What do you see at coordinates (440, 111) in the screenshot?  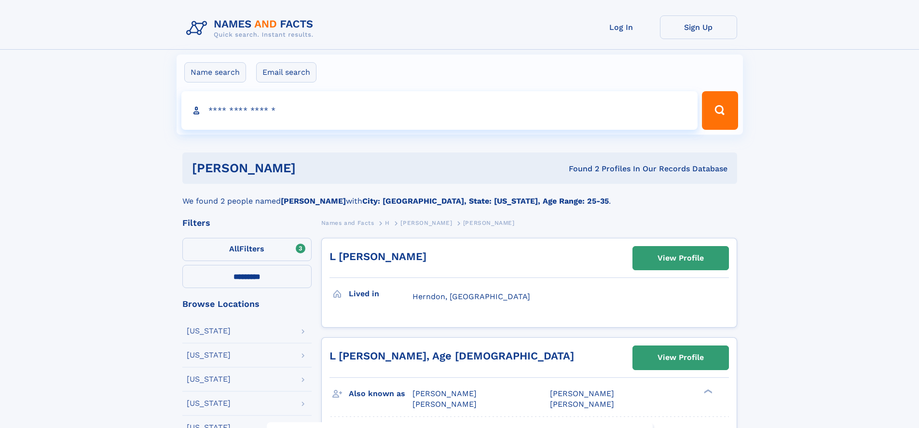 I see `input: search input` at bounding box center [440, 111].